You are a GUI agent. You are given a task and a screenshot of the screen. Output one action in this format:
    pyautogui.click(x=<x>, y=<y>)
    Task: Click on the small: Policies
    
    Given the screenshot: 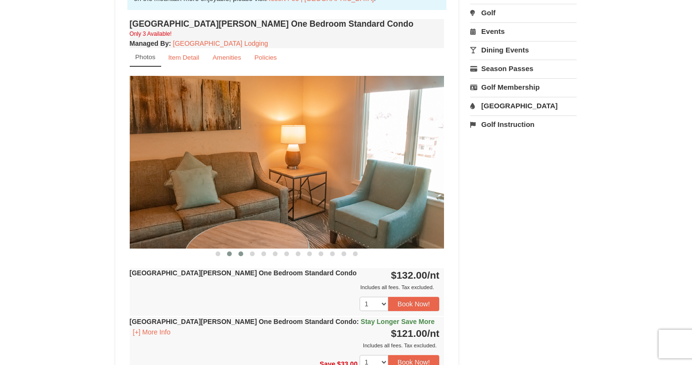 What is the action you would take?
    pyautogui.click(x=265, y=57)
    